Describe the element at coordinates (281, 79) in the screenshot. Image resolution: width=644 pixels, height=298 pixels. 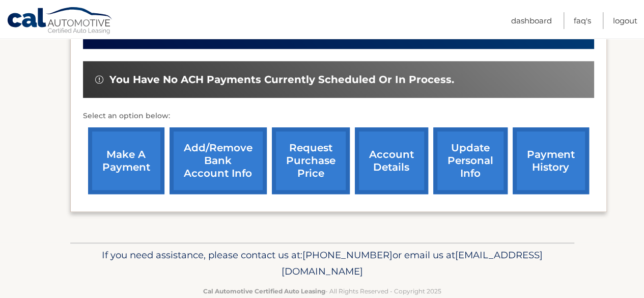
I see `span: You have no ACH payments currently scheduled or in process.` at that location.